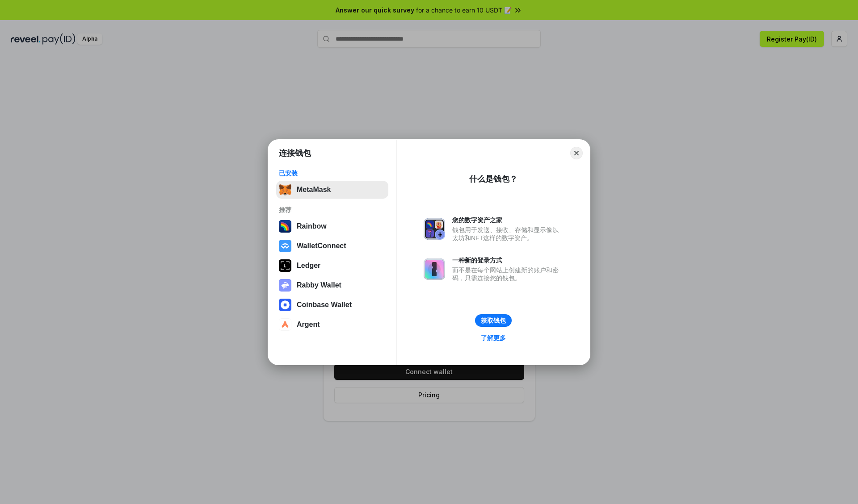  What do you see at coordinates (311, 227) in the screenshot?
I see `div: Rainbow` at bounding box center [311, 227].